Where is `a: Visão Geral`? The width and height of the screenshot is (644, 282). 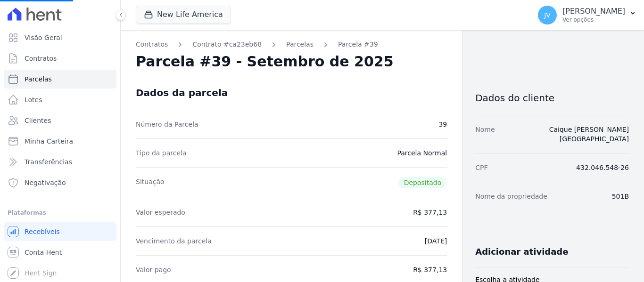 a: Visão Geral is located at coordinates (60, 38).